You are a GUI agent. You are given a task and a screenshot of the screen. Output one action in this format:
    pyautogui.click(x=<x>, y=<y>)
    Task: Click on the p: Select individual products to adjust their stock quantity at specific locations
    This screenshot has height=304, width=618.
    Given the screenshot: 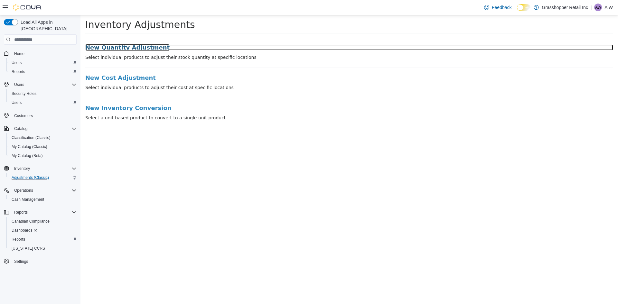 What is the action you would take?
    pyautogui.click(x=269, y=42)
    